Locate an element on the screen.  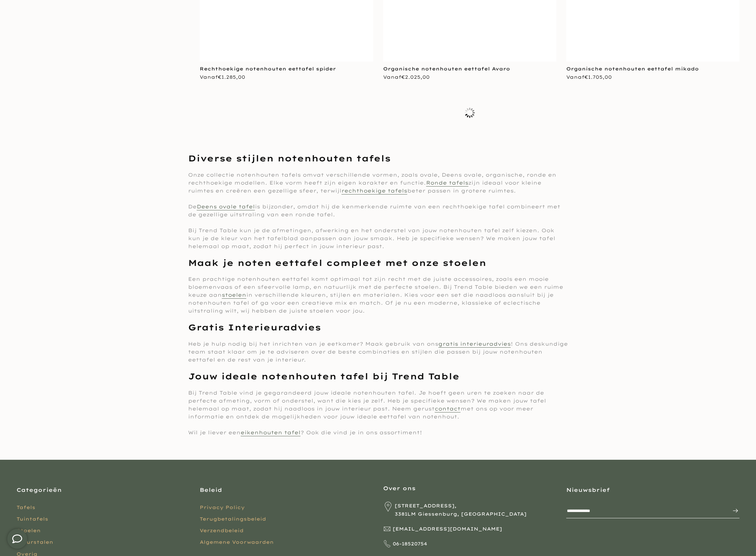
h2: Maak je noten eettafel compleet met onze stoelen is located at coordinates (378, 263).